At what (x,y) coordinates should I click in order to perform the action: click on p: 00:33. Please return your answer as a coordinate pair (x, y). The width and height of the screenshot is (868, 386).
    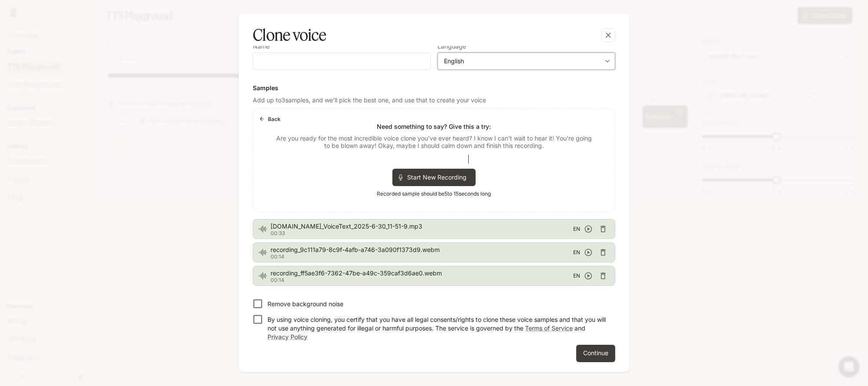
    Looking at the image, I should click on (422, 234).